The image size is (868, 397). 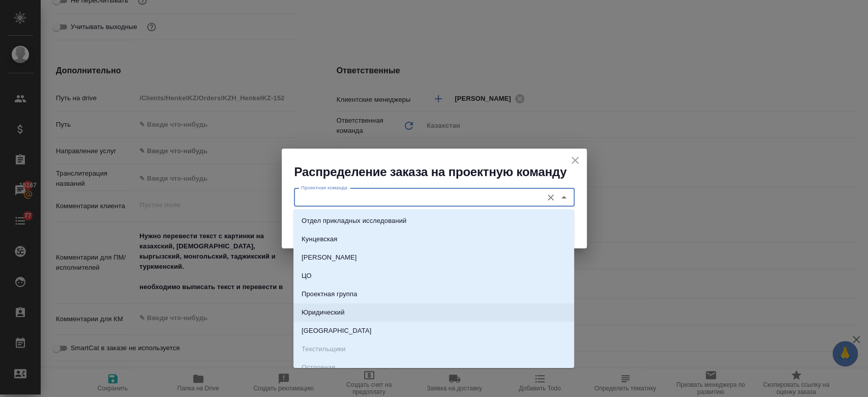 I want to click on p: Проектная группа, so click(x=329, y=294).